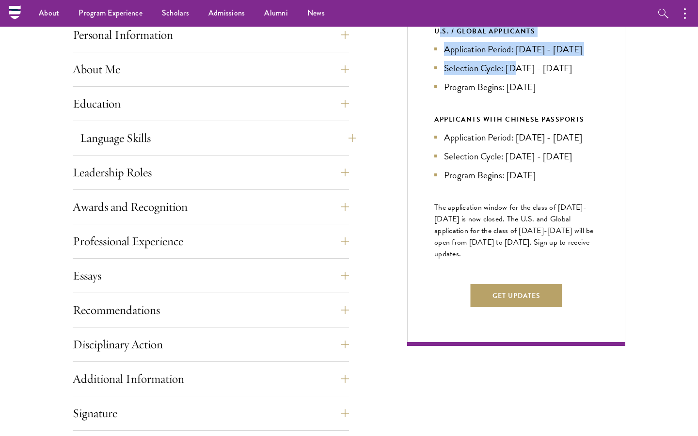 This screenshot has width=698, height=436. What do you see at coordinates (516, 296) in the screenshot?
I see `button: Get Updates` at bounding box center [516, 296].